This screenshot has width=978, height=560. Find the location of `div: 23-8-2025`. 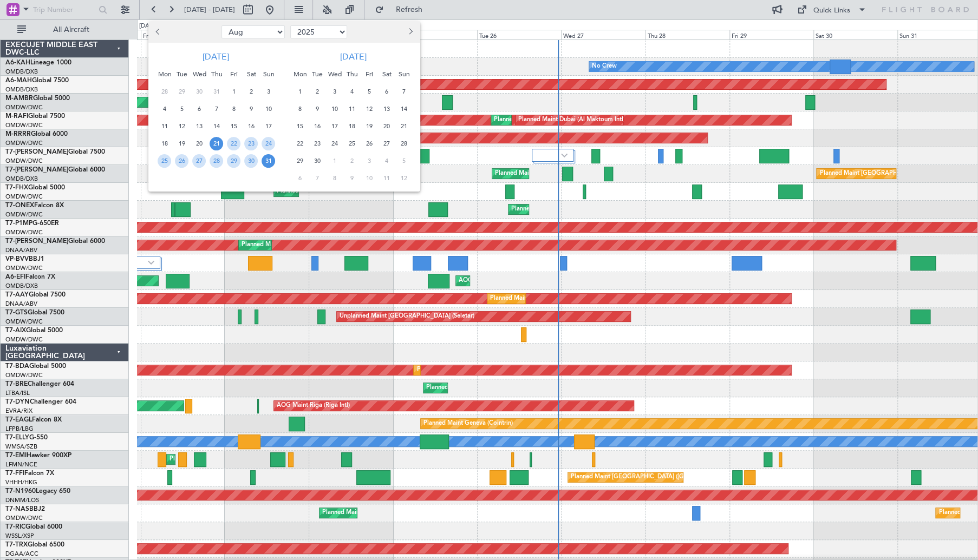

div: 23-8-2025 is located at coordinates (252, 143).